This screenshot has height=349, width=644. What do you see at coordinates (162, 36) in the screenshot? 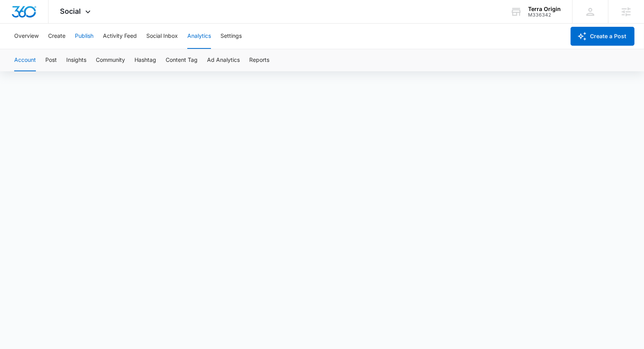
I see `button: Social Inbox` at bounding box center [162, 36].